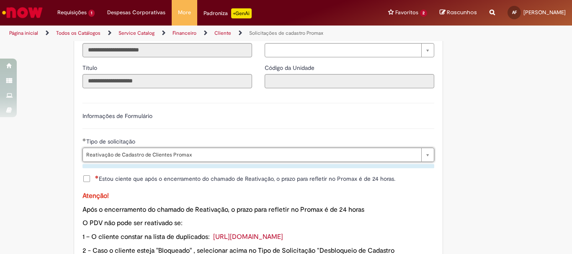  Describe the element at coordinates (251, 155) in the screenshot. I see `span: Reativação de Cadastro de Clientes Promax` at that location.